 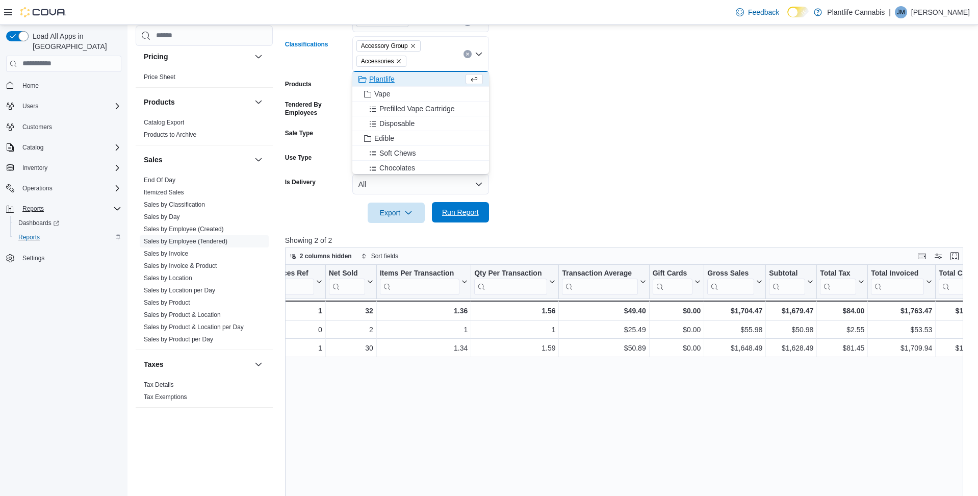 What do you see at coordinates (156, 57) in the screenshot?
I see `h3: Pricing` at bounding box center [156, 57].